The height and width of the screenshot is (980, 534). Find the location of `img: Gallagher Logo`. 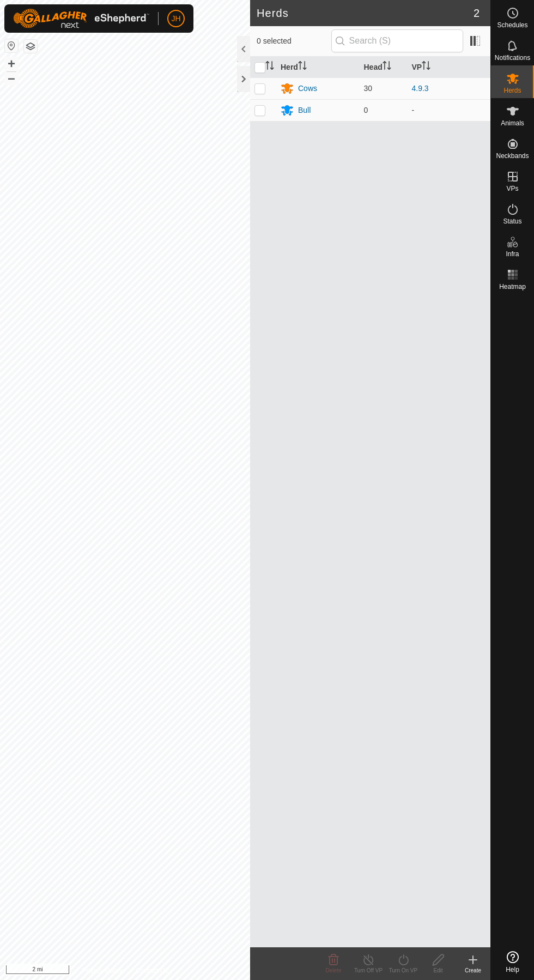

img: Gallagher Logo is located at coordinates (81, 18).